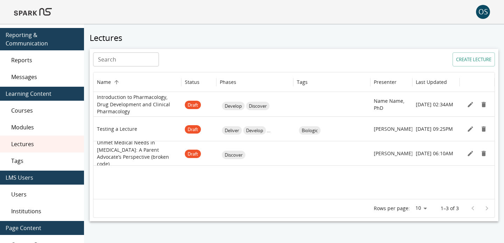 The image size is (504, 243). I want to click on div: Status, so click(192, 82).